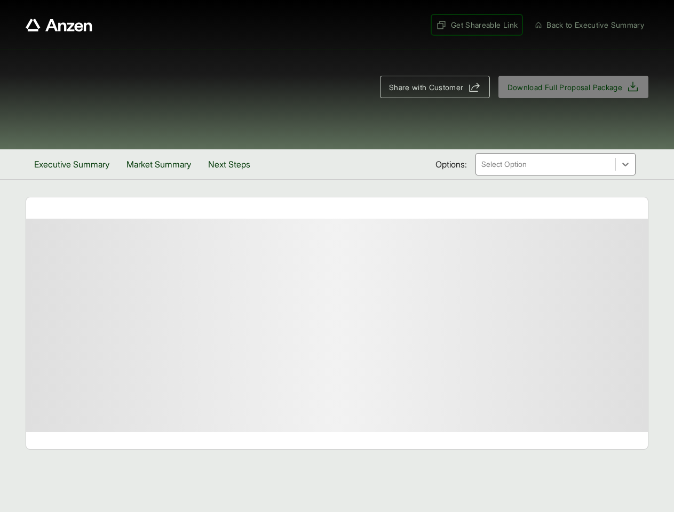 The height and width of the screenshot is (512, 674). Describe the element at coordinates (435, 87) in the screenshot. I see `button: Share with Customer` at that location.